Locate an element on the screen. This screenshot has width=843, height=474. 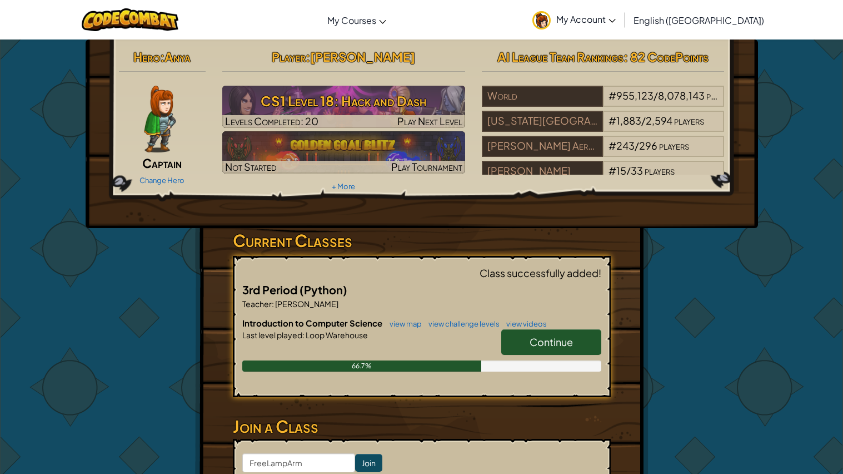
span: Loop Warehouse is located at coordinates (336, 335).